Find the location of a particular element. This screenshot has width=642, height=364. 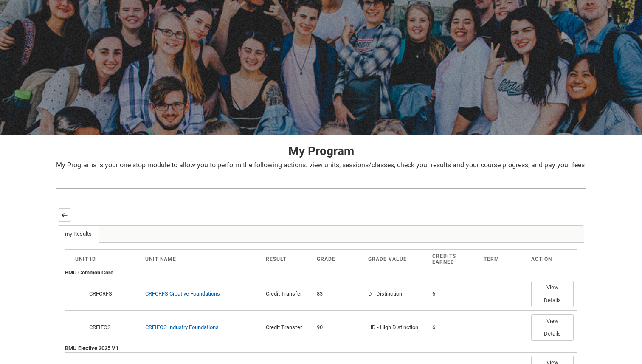

div: CRFIFOS is located at coordinates (113, 328).